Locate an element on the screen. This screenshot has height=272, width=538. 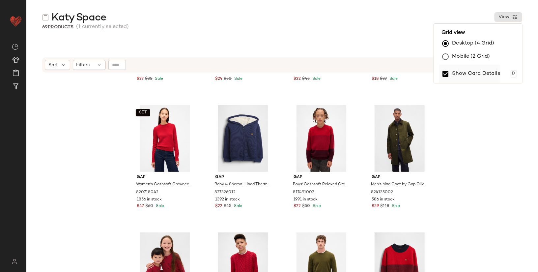
span: 69 is located at coordinates (45, 27).